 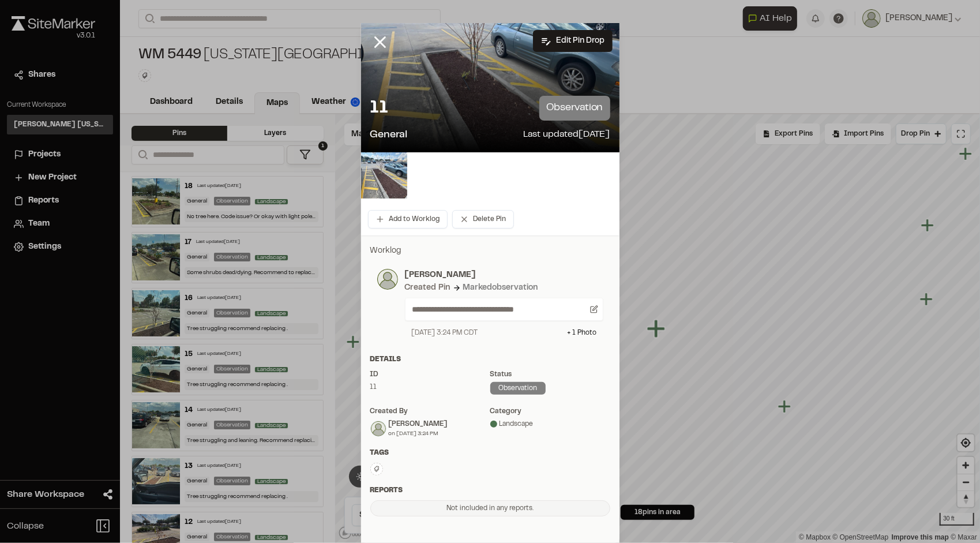 I want to click on p: Worklog, so click(x=490, y=251).